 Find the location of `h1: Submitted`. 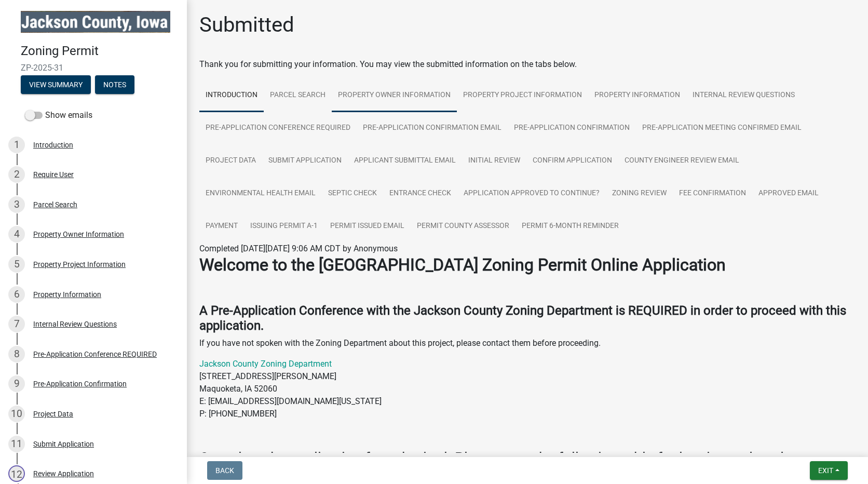

h1: Submitted is located at coordinates (246, 25).